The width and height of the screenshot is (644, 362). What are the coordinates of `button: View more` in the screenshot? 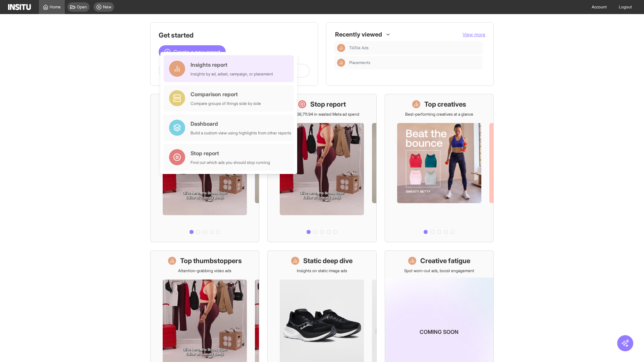 It's located at (474, 35).